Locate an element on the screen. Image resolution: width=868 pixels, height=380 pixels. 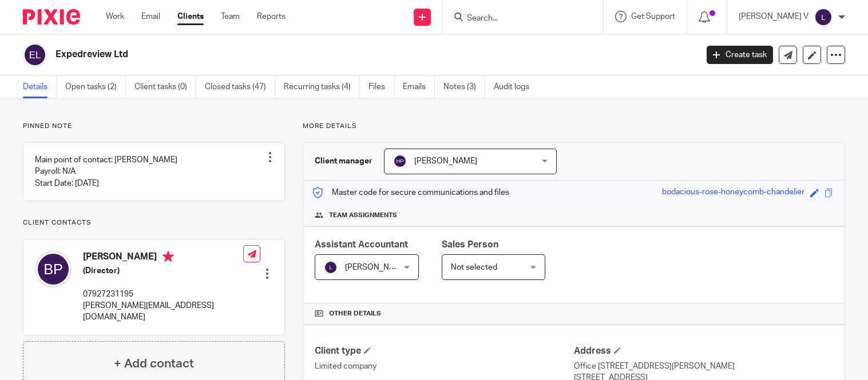
h4: Address is located at coordinates (703, 351).